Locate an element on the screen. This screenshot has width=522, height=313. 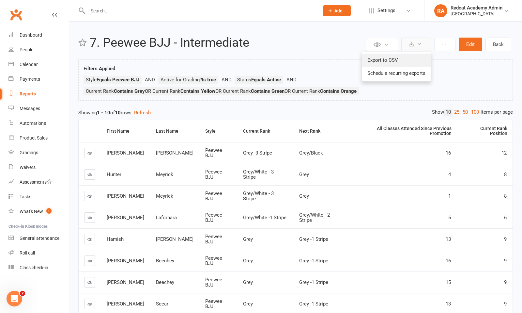
div: Reports is located at coordinates (28, 94).